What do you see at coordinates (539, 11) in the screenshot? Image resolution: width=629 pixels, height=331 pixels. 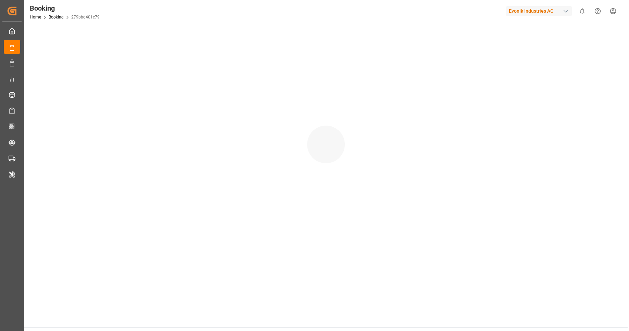 I see `div: Evonik Industries AG` at bounding box center [539, 11].